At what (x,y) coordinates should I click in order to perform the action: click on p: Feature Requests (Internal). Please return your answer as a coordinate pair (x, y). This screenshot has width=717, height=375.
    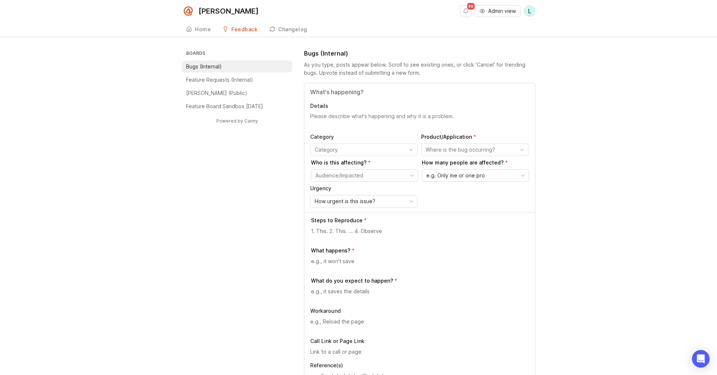
    Looking at the image, I should click on (220, 80).